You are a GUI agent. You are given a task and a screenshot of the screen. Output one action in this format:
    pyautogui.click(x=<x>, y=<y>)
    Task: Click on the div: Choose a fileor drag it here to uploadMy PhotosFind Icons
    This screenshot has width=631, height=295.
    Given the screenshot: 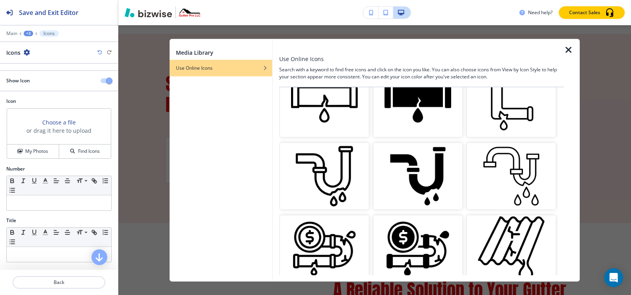 What is the action you would take?
    pyautogui.click(x=59, y=134)
    